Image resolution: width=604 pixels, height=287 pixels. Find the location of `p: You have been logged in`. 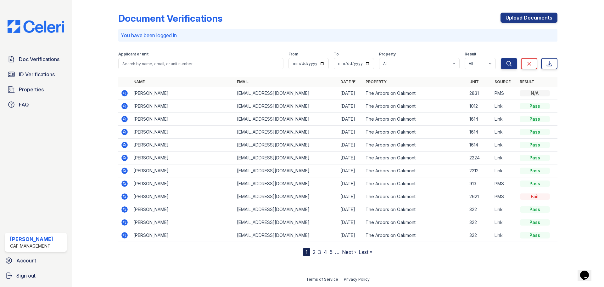

p: You have been logged in is located at coordinates (338, 35).